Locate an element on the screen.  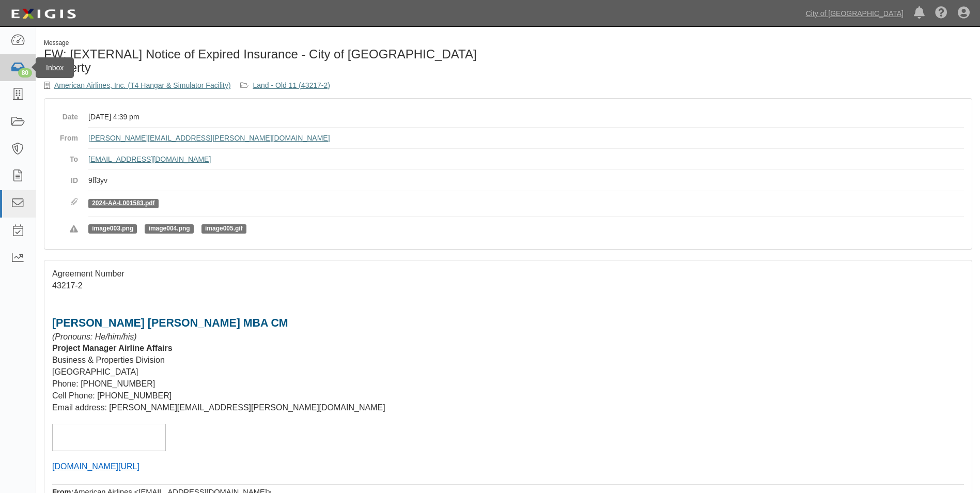
span: image004.png is located at coordinates (169, 229).